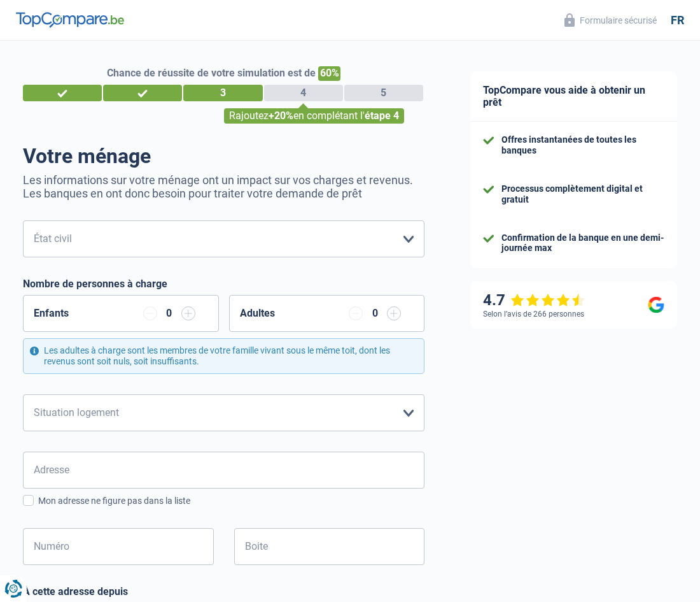 Image resolution: width=700 pixels, height=602 pixels. Describe the element at coordinates (281, 116) in the screenshot. I see `span: +20%` at that location.